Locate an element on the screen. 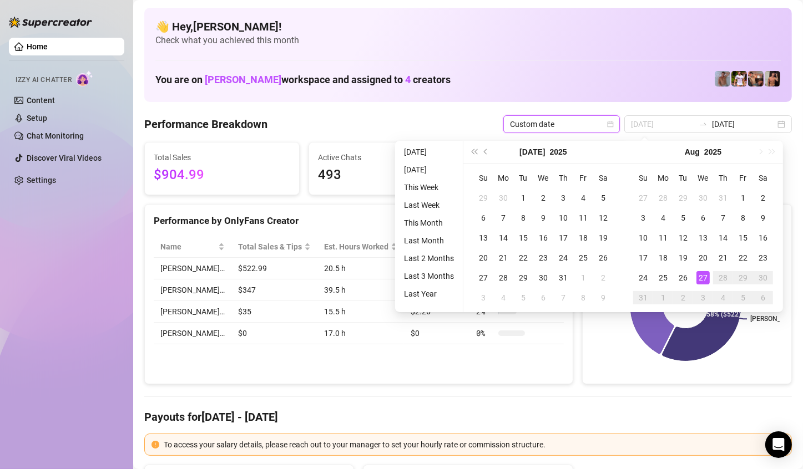 The height and width of the screenshot is (469, 803). td: 2025-08-12 is located at coordinates (683, 238).